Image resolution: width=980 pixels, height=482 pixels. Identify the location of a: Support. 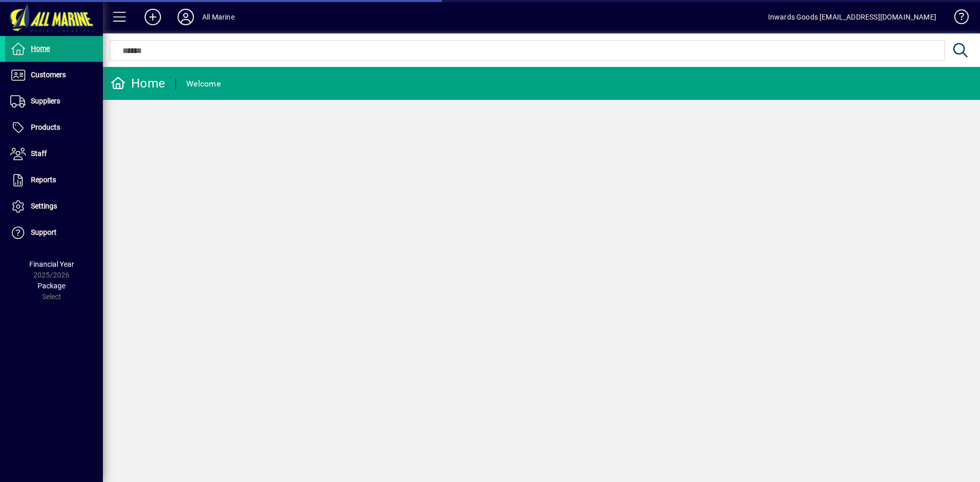
(54, 233).